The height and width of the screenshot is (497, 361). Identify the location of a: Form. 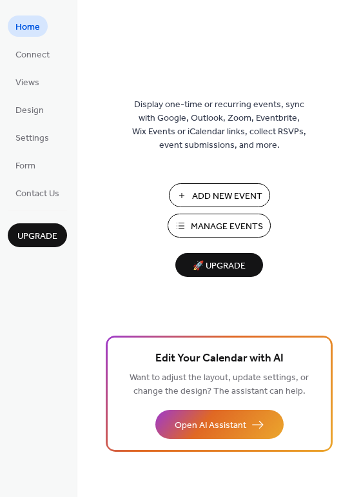
(25, 164).